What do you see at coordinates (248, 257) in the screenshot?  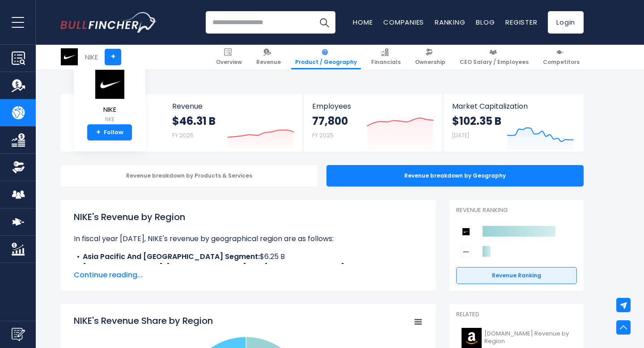 I see `li: $6.25 B` at bounding box center [248, 257].